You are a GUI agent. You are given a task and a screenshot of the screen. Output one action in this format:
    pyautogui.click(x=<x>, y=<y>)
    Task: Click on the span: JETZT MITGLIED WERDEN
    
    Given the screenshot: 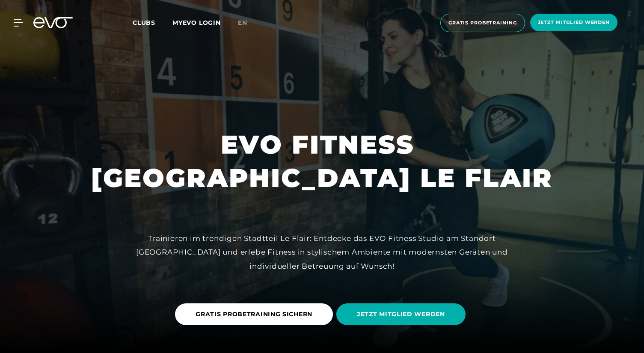 What is the action you would take?
    pyautogui.click(x=401, y=314)
    